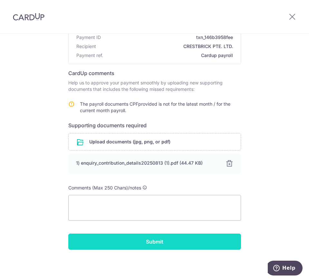  What do you see at coordinates (155, 125) in the screenshot?
I see `h6: Supporting documents required` at bounding box center [155, 125].